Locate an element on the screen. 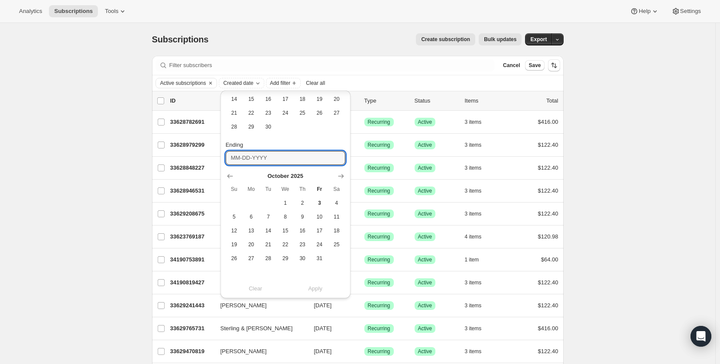 Image resolution: width=720 pixels, height=364 pixels. span: $64.00 is located at coordinates (550, 260).